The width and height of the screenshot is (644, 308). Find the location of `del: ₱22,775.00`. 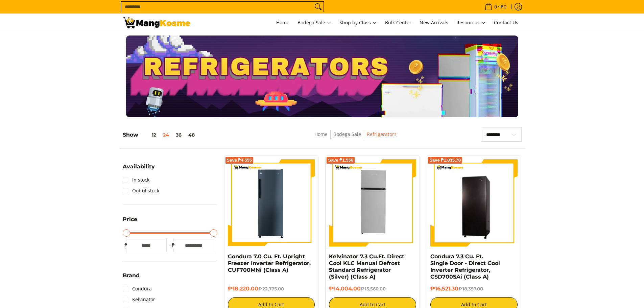

del: ₱22,775.00 is located at coordinates (271, 289).